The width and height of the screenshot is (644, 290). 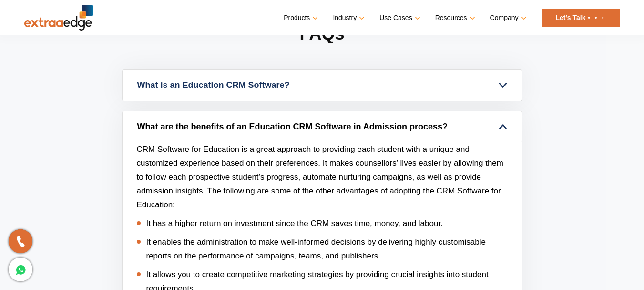 What do you see at coordinates (323, 223) in the screenshot?
I see `li: It has a higher return on investment since the CRM saves time, money, and labour.` at bounding box center [323, 223].